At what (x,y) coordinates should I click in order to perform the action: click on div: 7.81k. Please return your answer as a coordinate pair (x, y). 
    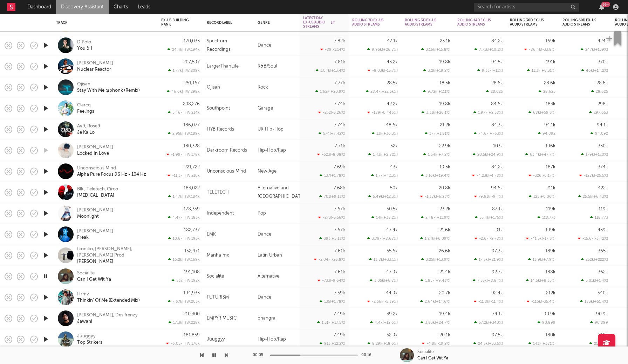
    Looking at the image, I should click on (340, 62).